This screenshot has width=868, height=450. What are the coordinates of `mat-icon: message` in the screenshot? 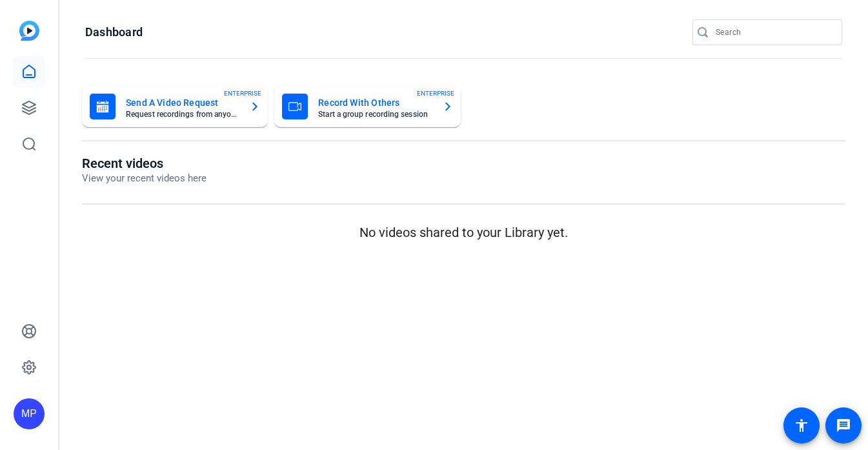 It's located at (844, 426).